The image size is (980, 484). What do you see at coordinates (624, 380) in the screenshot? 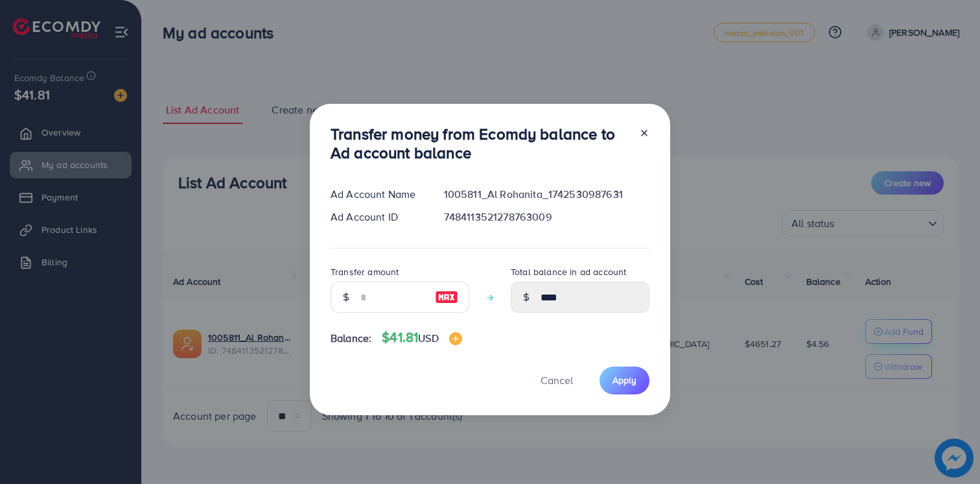
I see `button: Apply` at bounding box center [624, 380].